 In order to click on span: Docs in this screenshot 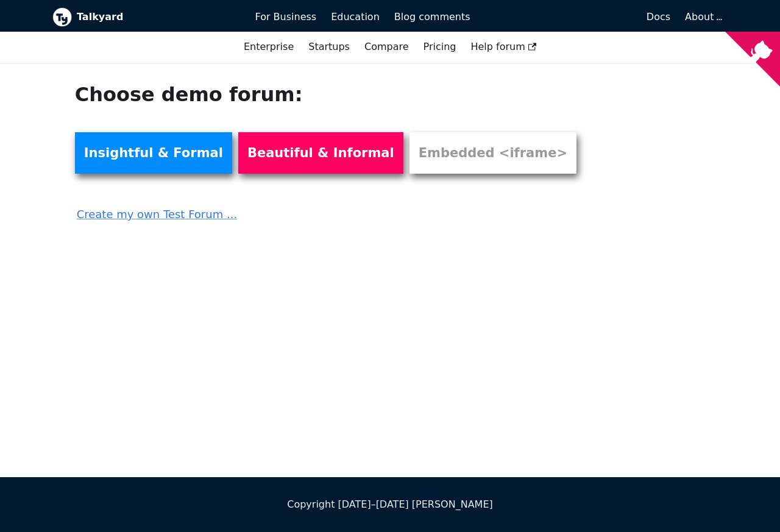, I will do `click(658, 16)`.